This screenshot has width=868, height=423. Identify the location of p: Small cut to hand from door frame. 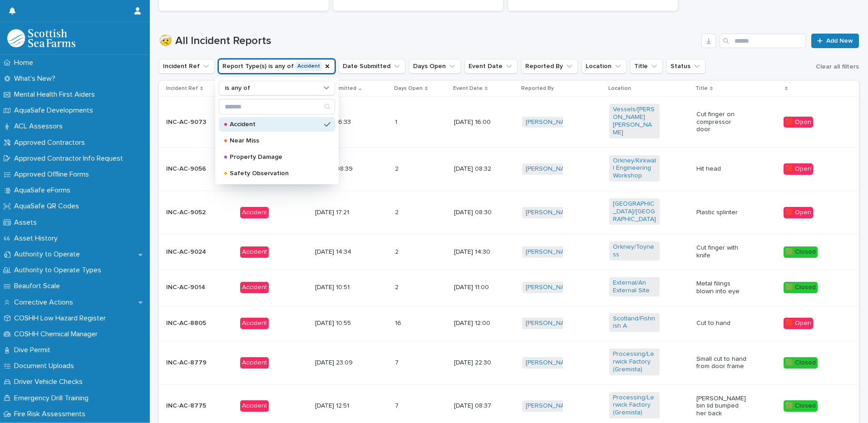
(721, 363).